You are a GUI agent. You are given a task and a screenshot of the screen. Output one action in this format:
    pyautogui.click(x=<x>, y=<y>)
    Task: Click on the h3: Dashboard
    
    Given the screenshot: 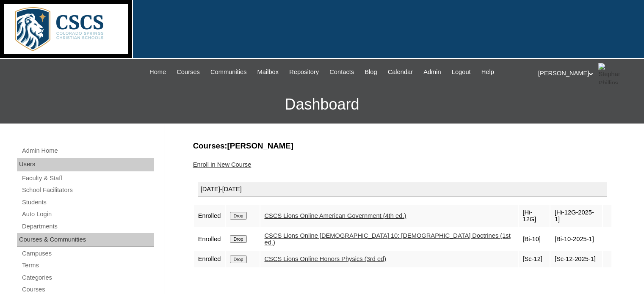 What is the action you would take?
    pyautogui.click(x=322, y=104)
    